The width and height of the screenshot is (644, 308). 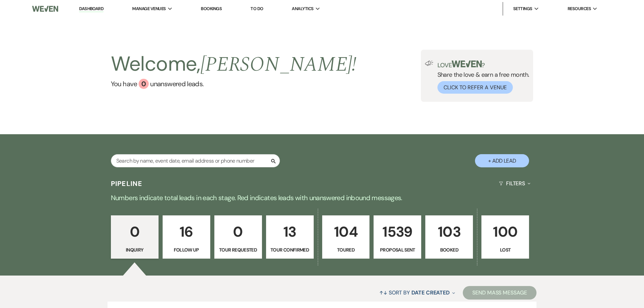 I want to click on a: 1539Proposal Sent, so click(x=397, y=237).